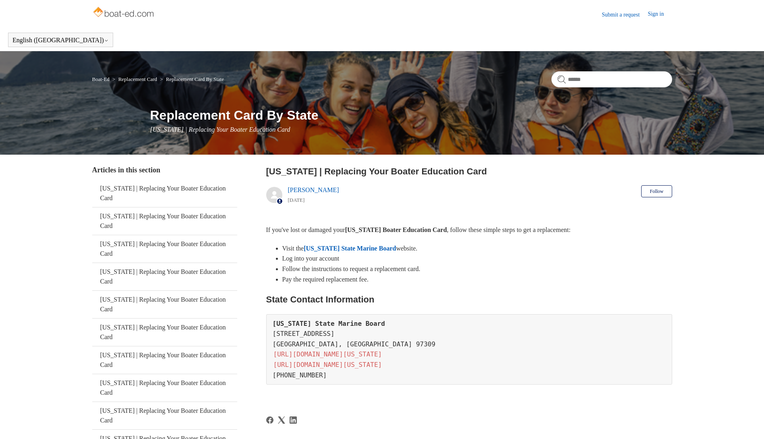  Describe the element at coordinates (469, 299) in the screenshot. I see `h2: State Contact Information` at that location.